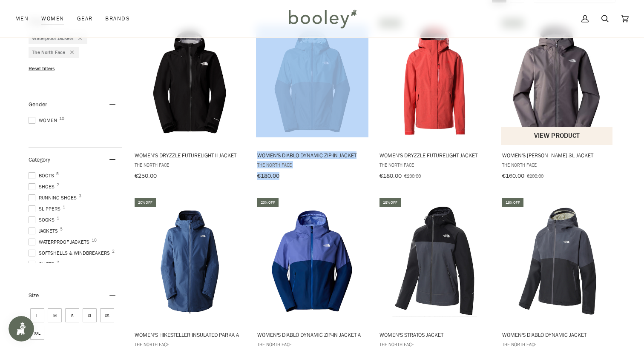 This screenshot has width=644, height=350. Describe the element at coordinates (70, 253) in the screenshot. I see `span: Softshells & Windbreakers` at that location.